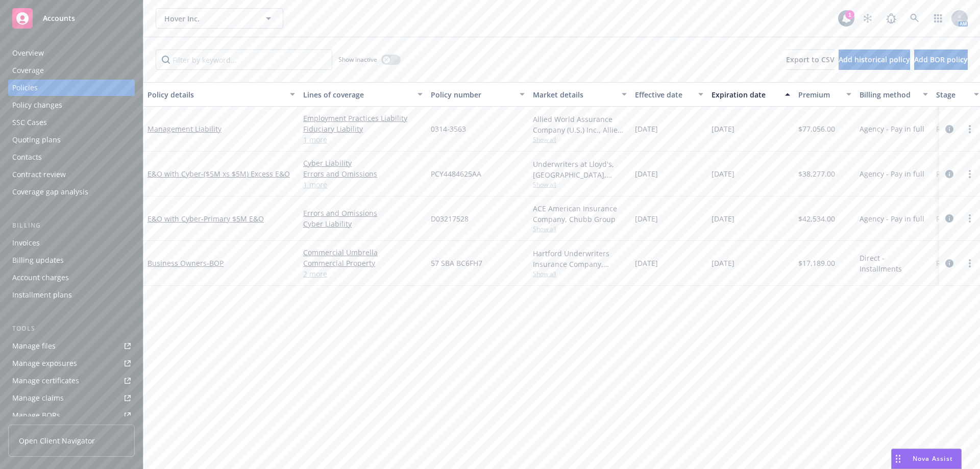 The image size is (980, 469). I want to click on div: Lines of coverage, so click(357, 94).